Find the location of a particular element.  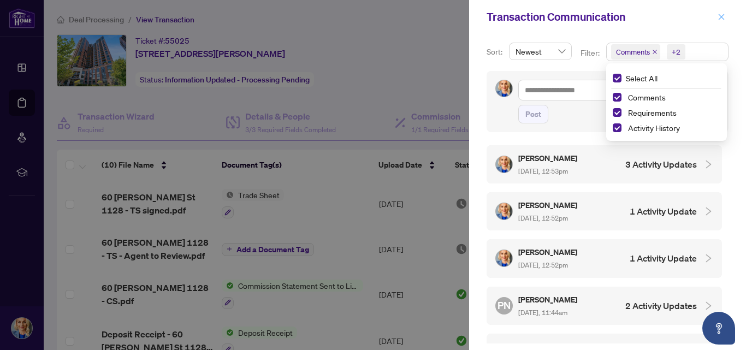

h4: 3 Activity Updates is located at coordinates (661, 164).